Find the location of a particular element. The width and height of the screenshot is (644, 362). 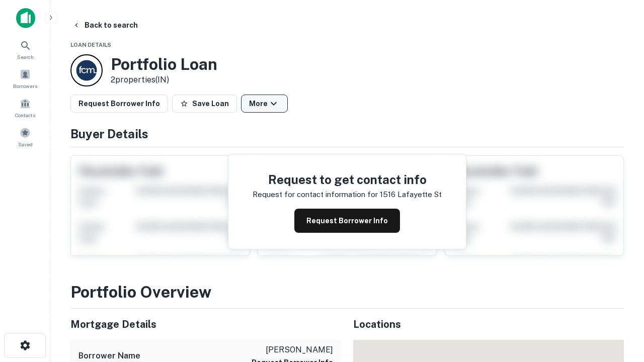

span: Contacts is located at coordinates (25, 115).